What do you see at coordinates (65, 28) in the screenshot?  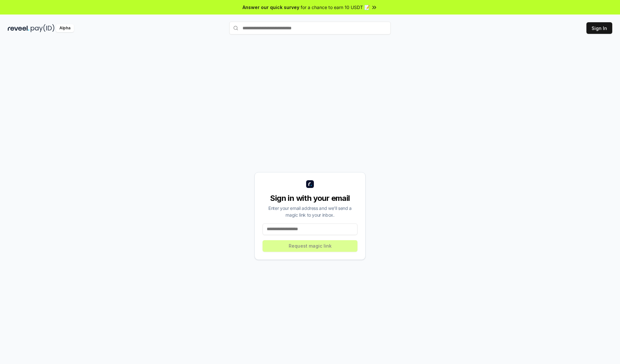 I see `div: Alpha` at bounding box center [65, 28].